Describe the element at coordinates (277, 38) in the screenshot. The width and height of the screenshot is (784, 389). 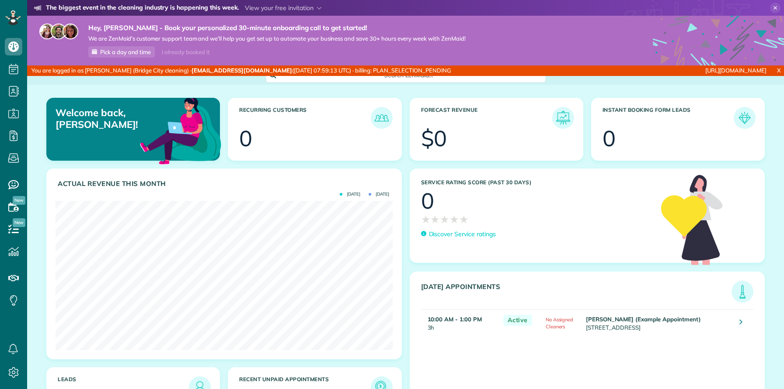
I see `span: We are ZenMaid’s customer support team and we’ll help you get set up to automate your business an...` at that location.